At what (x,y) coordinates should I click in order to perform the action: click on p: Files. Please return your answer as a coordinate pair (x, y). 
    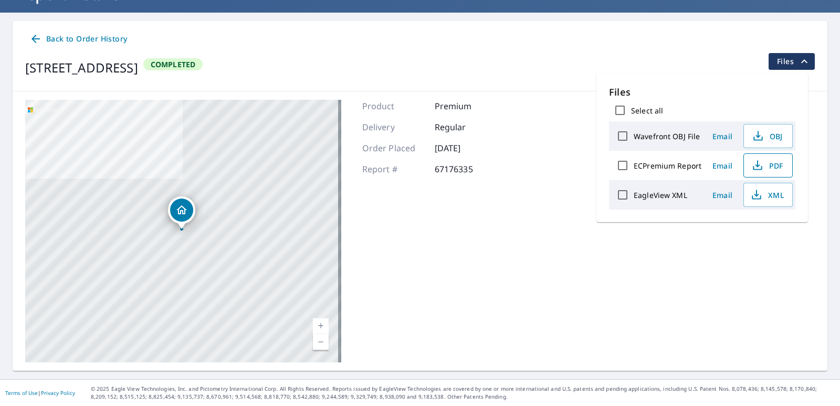
    Looking at the image, I should click on (702, 92).